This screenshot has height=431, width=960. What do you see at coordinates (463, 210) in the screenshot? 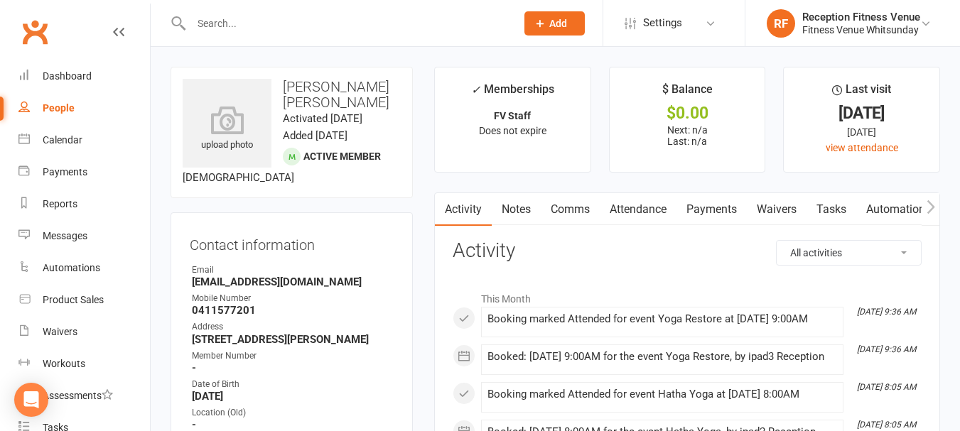
I see `a: Activity` at bounding box center [463, 210].